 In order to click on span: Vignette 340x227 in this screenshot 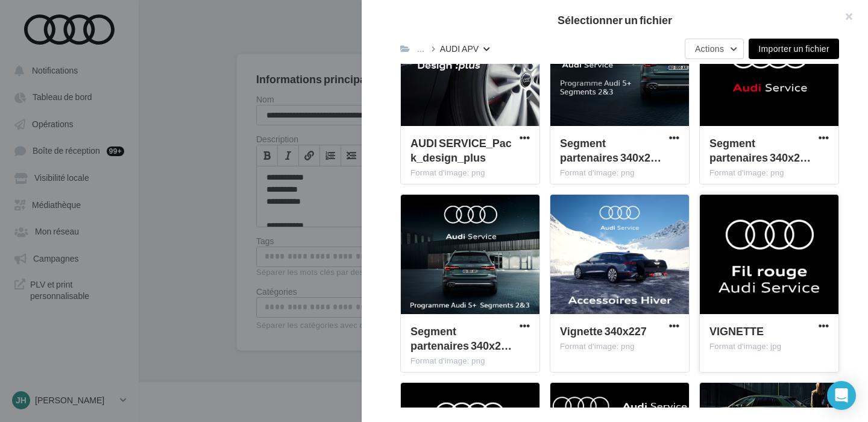, I will do `click(603, 332)`.